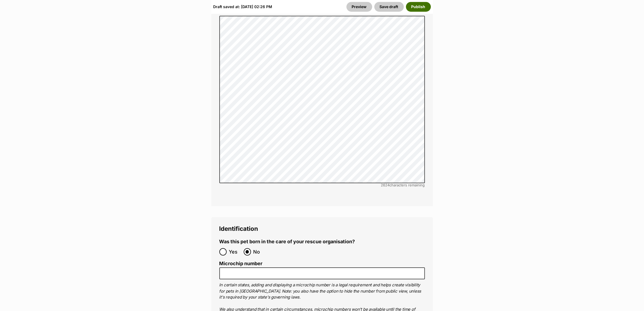  Describe the element at coordinates (389, 7) in the screenshot. I see `button: Save draft` at that location.